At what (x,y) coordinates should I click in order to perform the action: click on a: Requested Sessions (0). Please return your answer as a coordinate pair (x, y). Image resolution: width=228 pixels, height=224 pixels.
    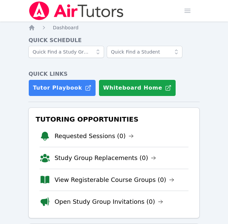
    Looking at the image, I should click on (94, 136).